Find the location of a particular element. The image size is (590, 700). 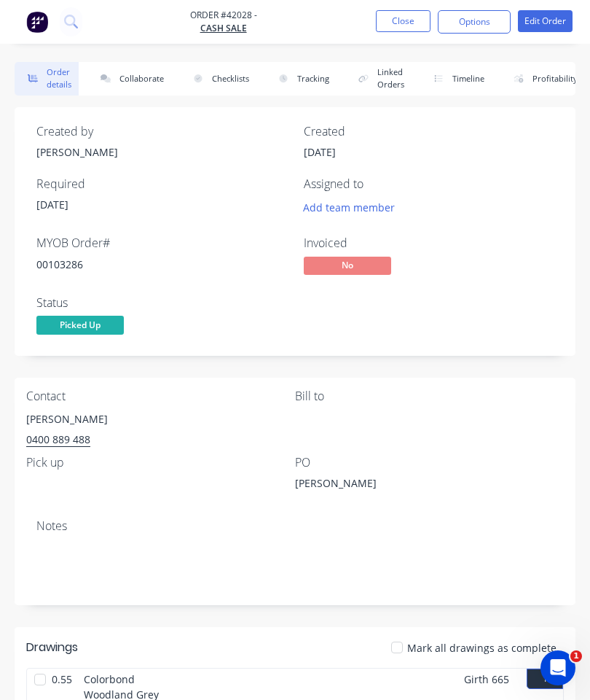

span: Girth 665 is located at coordinates (487, 679).